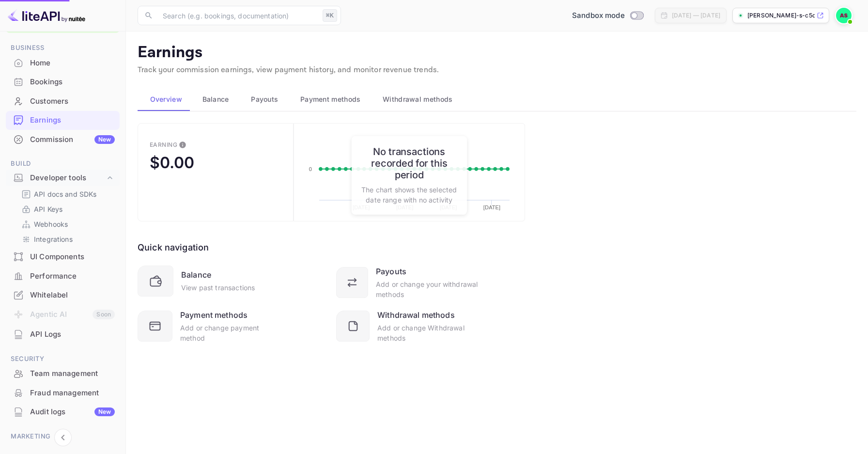  Describe the element at coordinates (216, 172) in the screenshot. I see `button: EarningThis is the amount of confirmed commission that will be paid to you on the next scheduled ...` at that location.